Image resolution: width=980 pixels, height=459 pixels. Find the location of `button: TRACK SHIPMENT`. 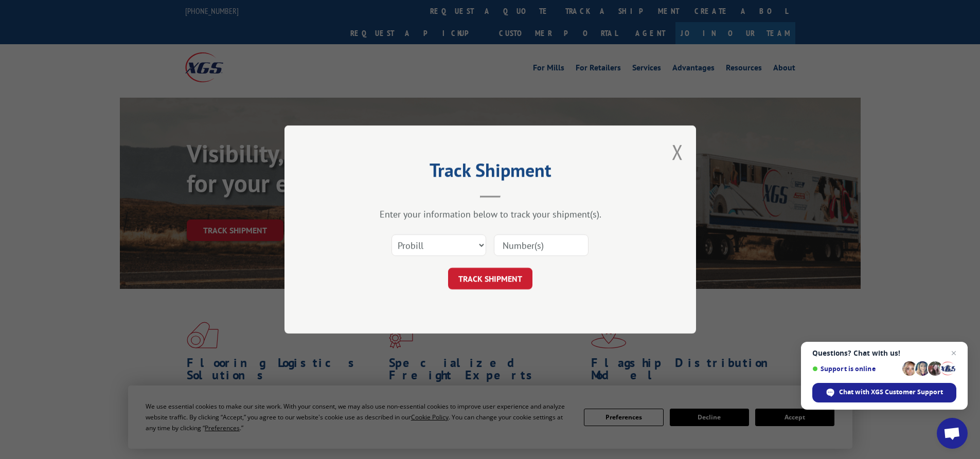

button: TRACK SHIPMENT is located at coordinates (490, 279).